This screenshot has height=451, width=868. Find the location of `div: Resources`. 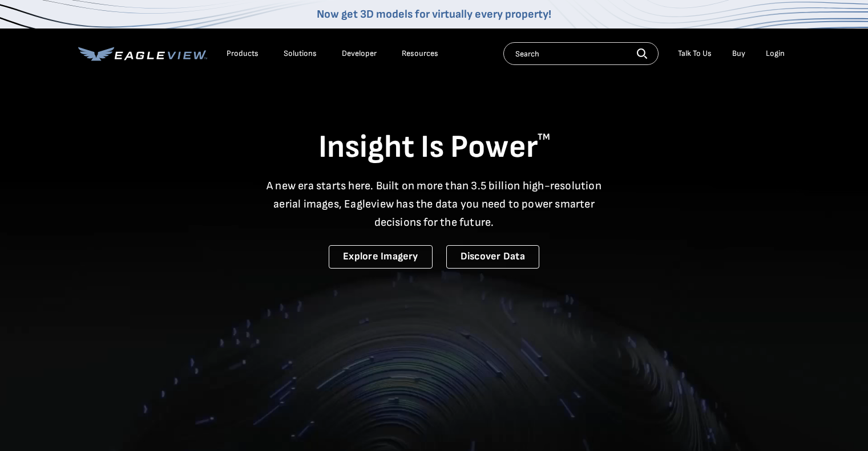

div: Resources is located at coordinates (420, 53).